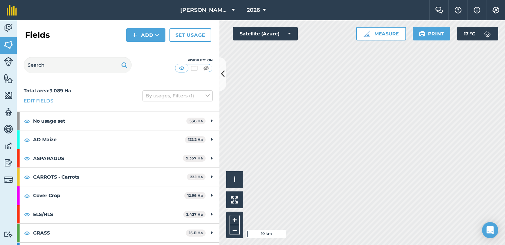  Describe the element at coordinates (490, 231) in the screenshot. I see `div: Open Intercom Messenger` at that location.